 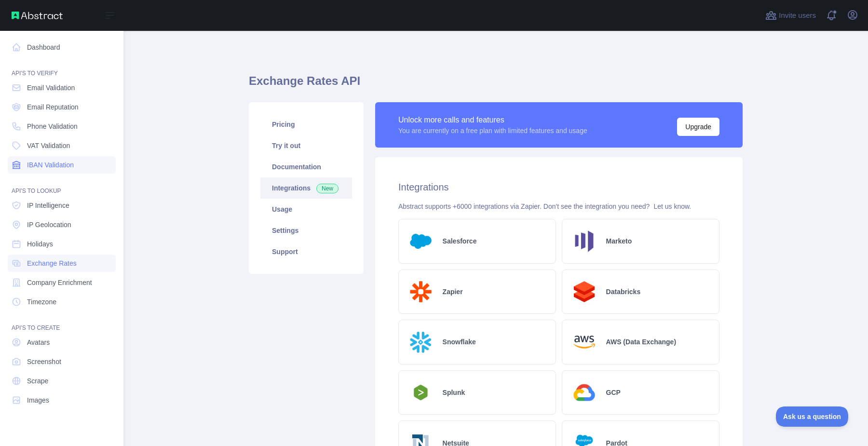 I want to click on span: Timezone, so click(x=41, y=302).